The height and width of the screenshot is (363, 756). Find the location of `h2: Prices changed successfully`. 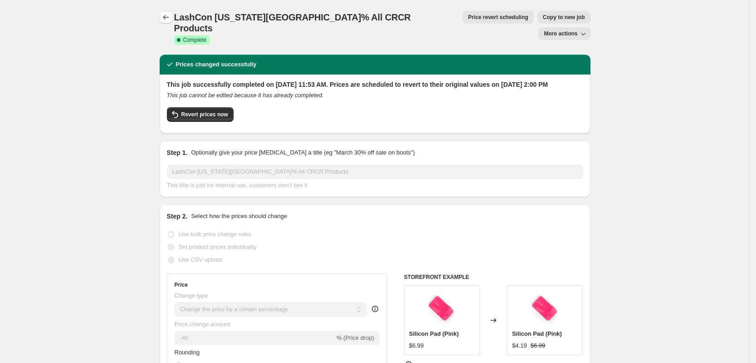

h2: Prices changed successfully is located at coordinates (216, 64).